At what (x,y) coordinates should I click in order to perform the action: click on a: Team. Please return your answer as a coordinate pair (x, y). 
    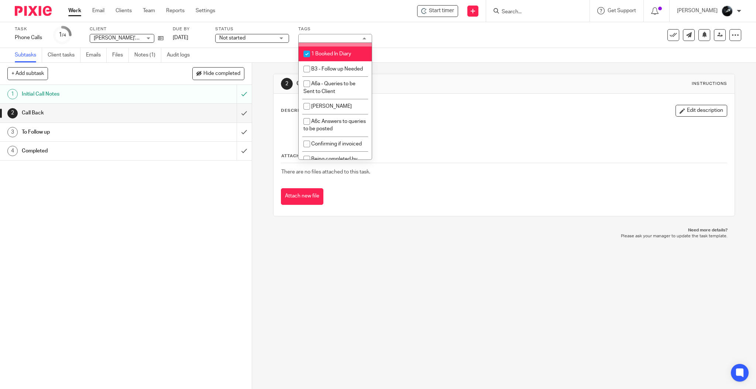
    Looking at the image, I should click on (149, 11).